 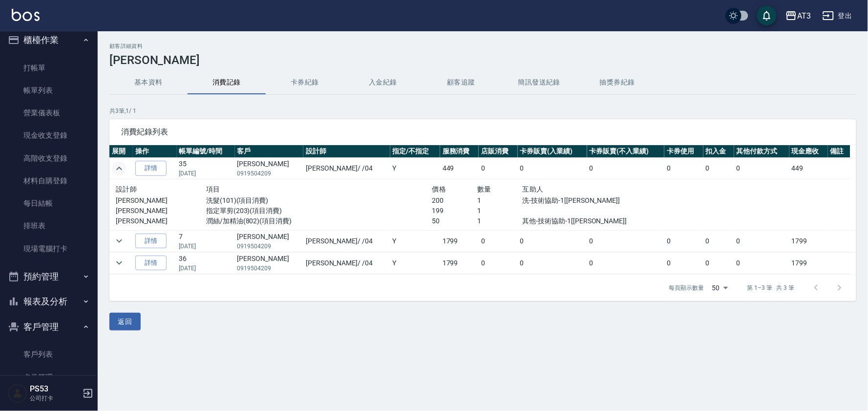 What do you see at coordinates (459, 152) in the screenshot?
I see `th: 服務消費` at bounding box center [459, 152].